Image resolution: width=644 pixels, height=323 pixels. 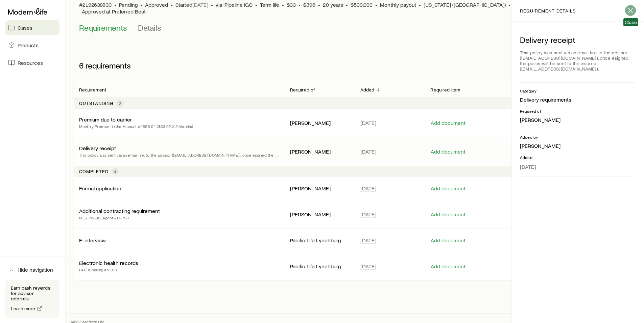 I want to click on span: Resources, so click(x=30, y=63).